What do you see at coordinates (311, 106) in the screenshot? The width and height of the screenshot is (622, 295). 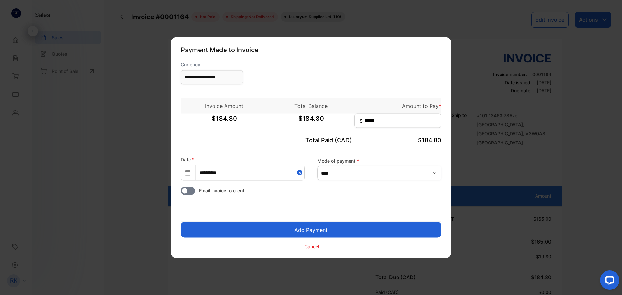 I see `p: Total Balance` at bounding box center [311, 106].